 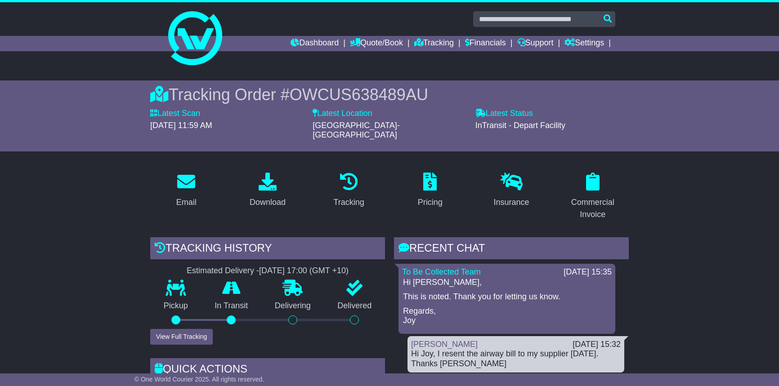 I want to click on div: RECENT CHAT, so click(x=511, y=249).